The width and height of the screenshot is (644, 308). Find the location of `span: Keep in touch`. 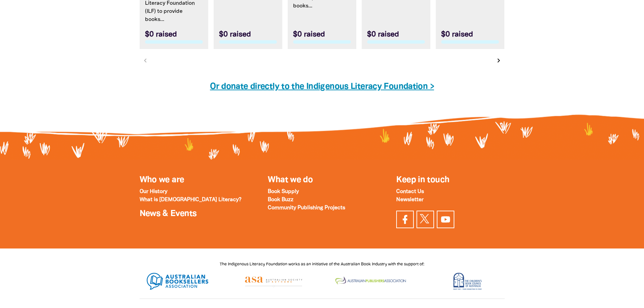

span: Keep in touch is located at coordinates (423, 180).